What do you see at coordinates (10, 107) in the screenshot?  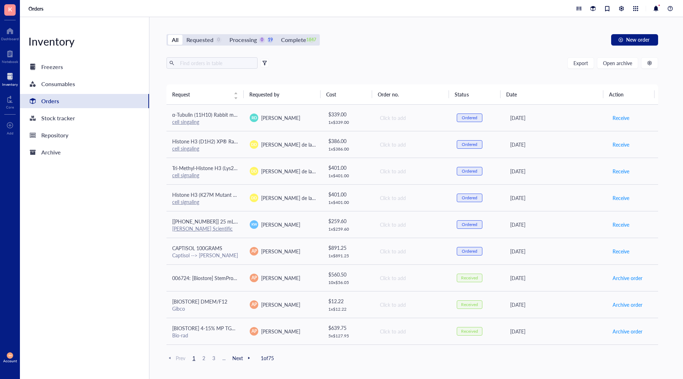 I see `div: Core` at bounding box center [10, 107].